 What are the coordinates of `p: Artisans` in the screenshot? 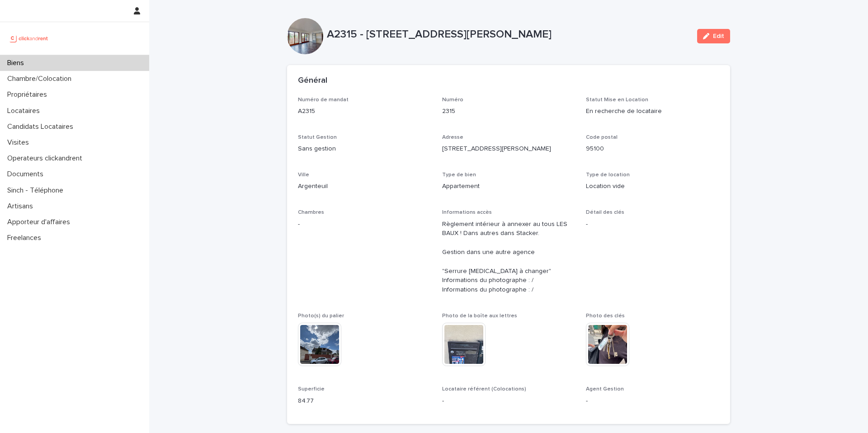 It's located at (22, 206).